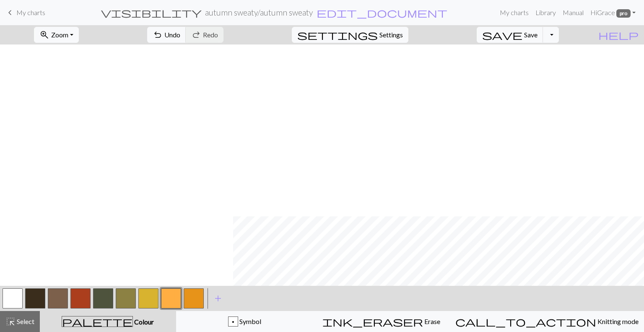  I want to click on span: Symbol, so click(249, 321).